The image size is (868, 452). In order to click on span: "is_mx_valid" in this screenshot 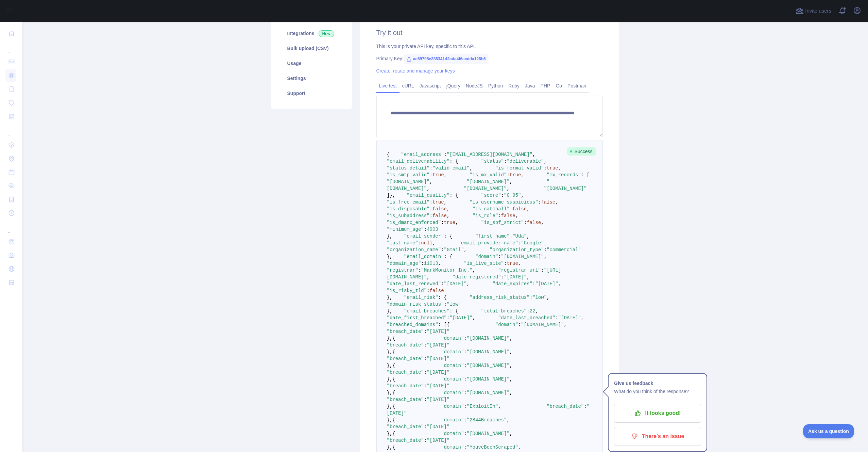, I will do `click(488, 175)`.